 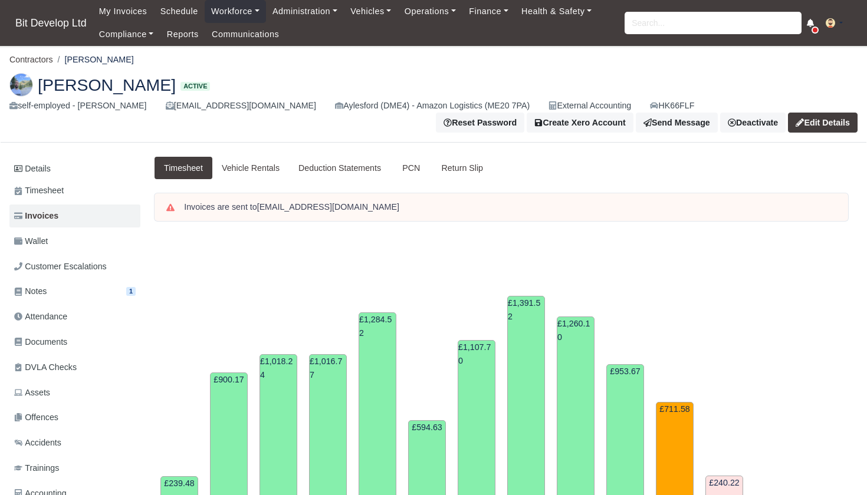 I want to click on a: Bit Develop Ltd, so click(x=51, y=23).